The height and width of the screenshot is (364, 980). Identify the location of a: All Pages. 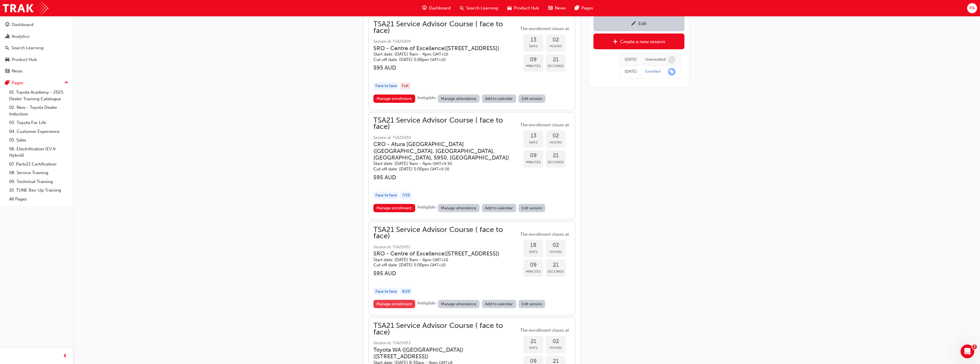
(39, 199).